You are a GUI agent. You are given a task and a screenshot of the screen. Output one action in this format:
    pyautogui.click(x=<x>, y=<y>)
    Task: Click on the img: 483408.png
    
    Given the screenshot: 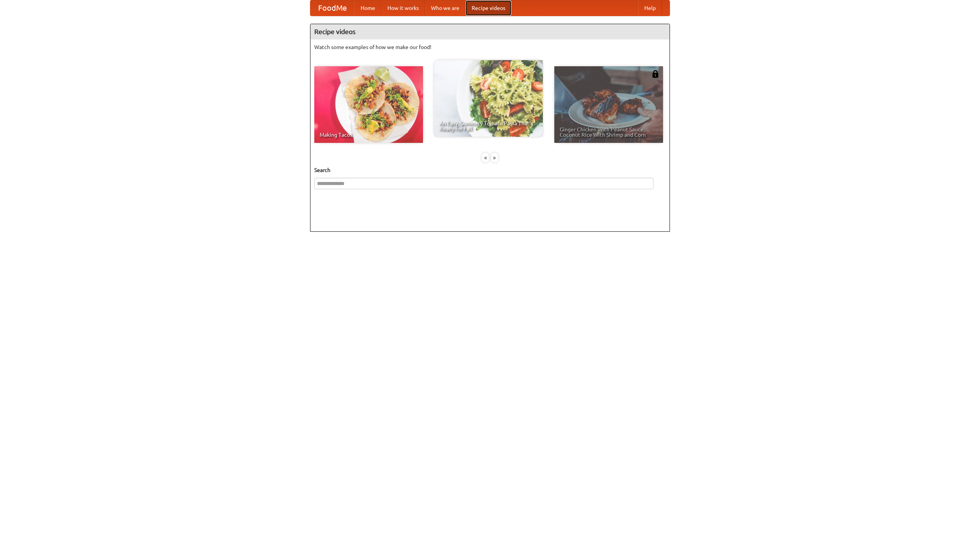 What is the action you would take?
    pyautogui.click(x=656, y=74)
    